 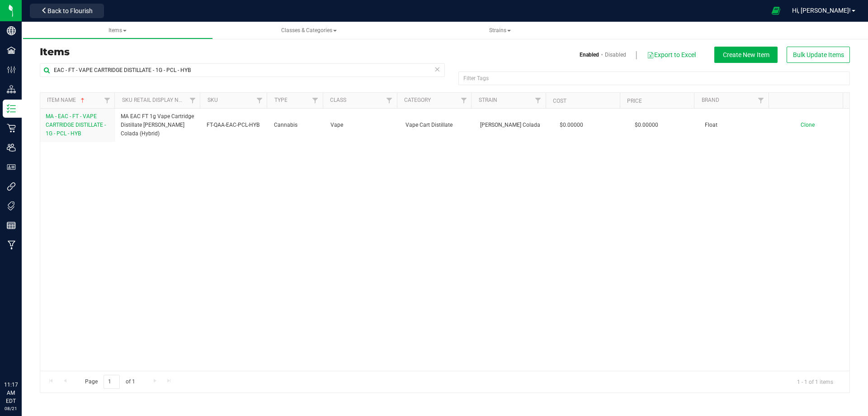 I want to click on inline-svg: Distribution, so click(x=11, y=89).